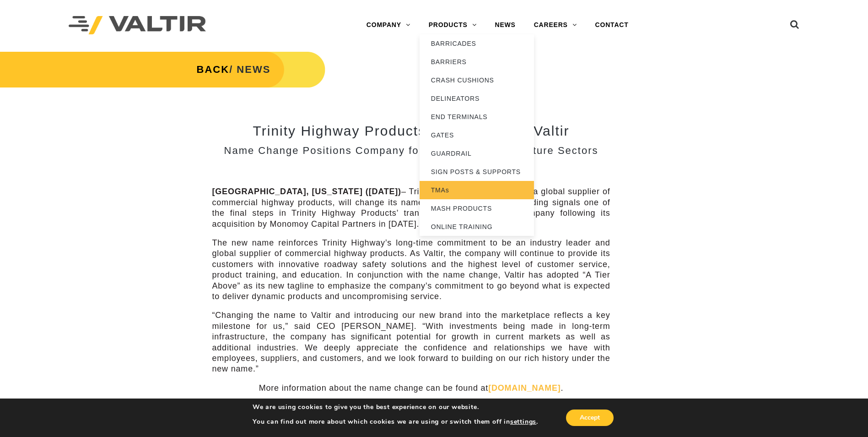  I want to click on p: – Trinity Highway Products LLC, a global supplier of commercial highway products, will change its..., so click(411, 208).